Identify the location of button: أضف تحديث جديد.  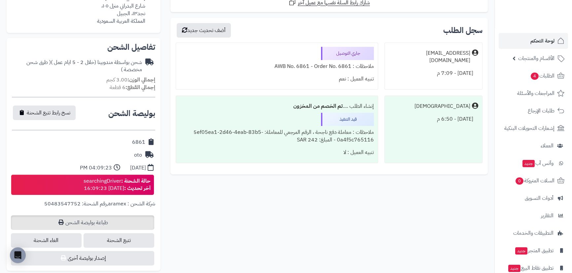
(204, 30).